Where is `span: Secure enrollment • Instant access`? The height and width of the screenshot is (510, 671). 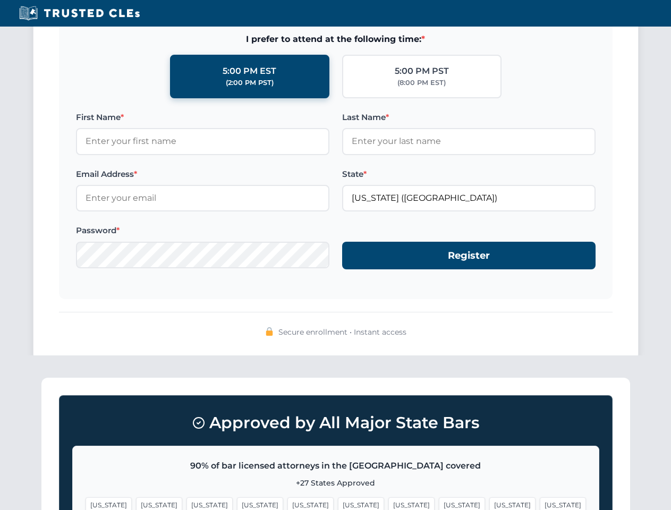
span: Secure enrollment • Instant access is located at coordinates (342, 332).